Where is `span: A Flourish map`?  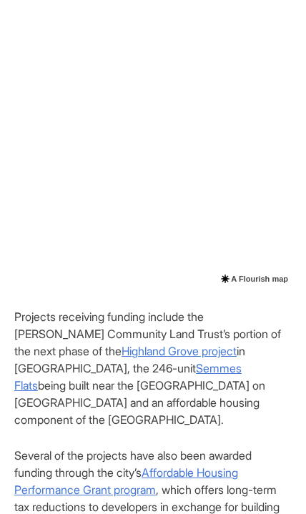
span: A Flourish map is located at coordinates (260, 279).